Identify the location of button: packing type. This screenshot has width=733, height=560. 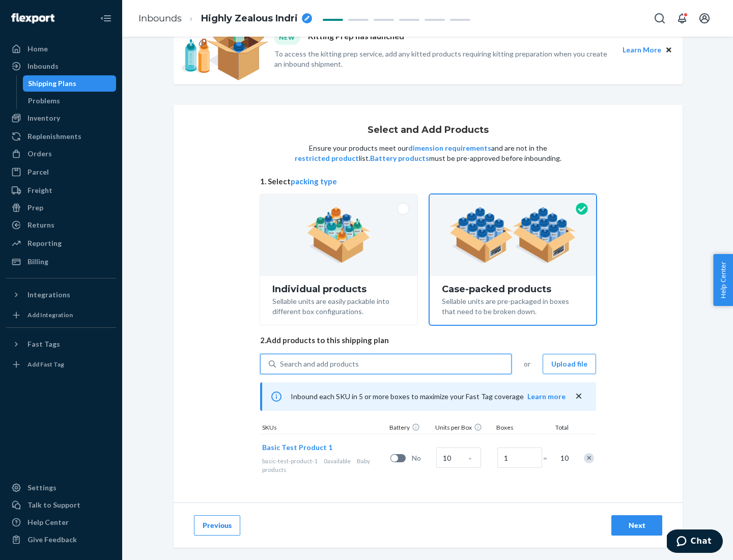
(314, 181).